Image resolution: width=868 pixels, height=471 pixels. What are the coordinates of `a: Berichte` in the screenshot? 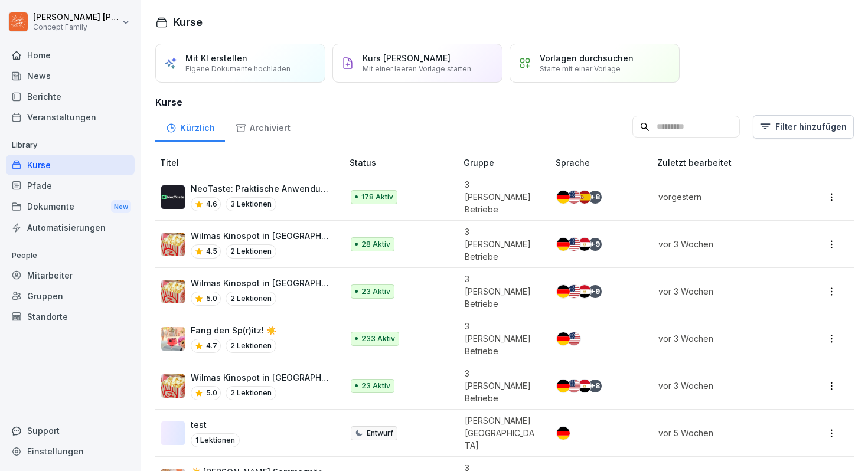 It's located at (70, 96).